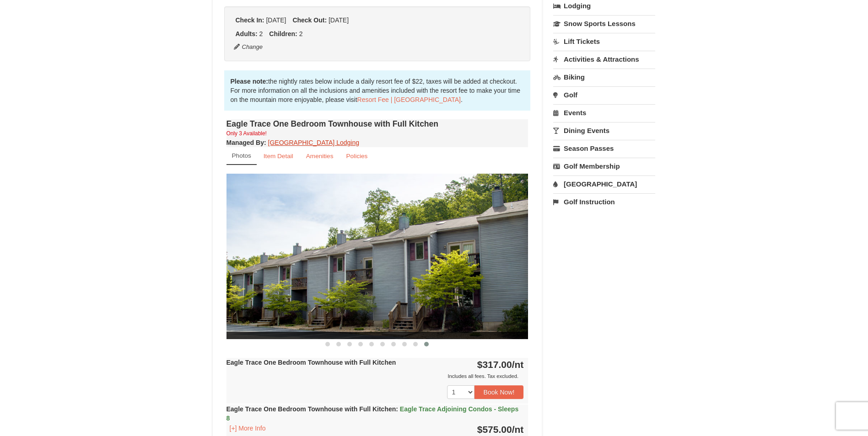 This screenshot has width=868, height=436. What do you see at coordinates (375, 376) in the screenshot?
I see `div: Includes all fees. Tax excluded.` at bounding box center [375, 376].